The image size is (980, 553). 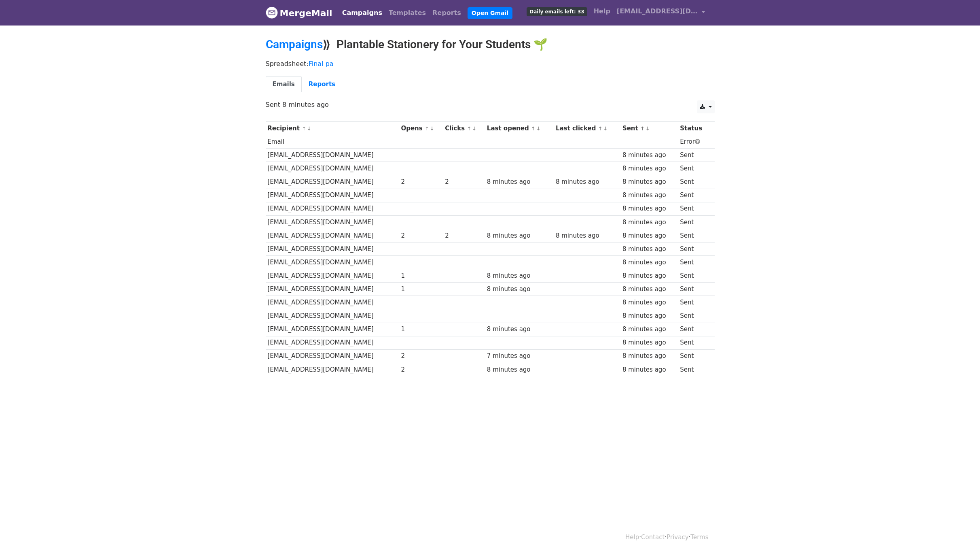 What do you see at coordinates (557, 12) in the screenshot?
I see `span: Daily emails left: 33` at bounding box center [557, 12].